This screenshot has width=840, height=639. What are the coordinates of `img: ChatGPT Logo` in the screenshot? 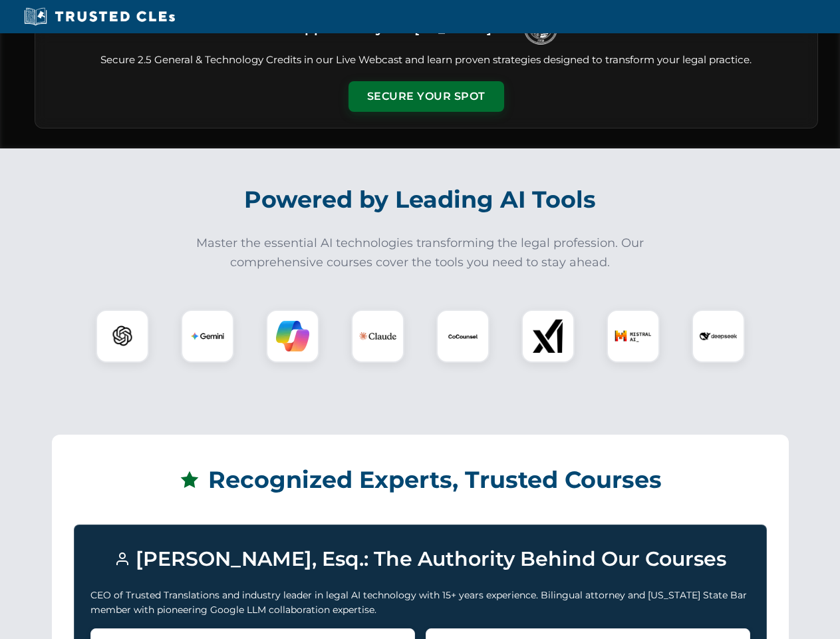 It's located at (122, 337).